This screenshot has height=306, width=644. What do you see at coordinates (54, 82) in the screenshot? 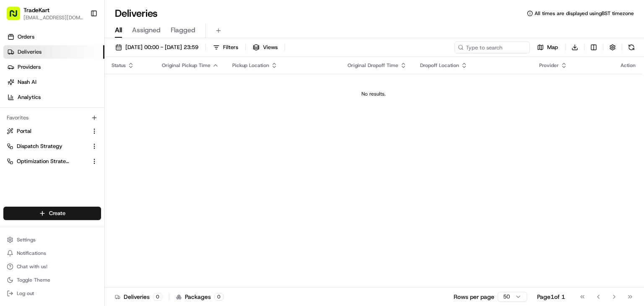
I see `a: Nash AI` at bounding box center [54, 82].